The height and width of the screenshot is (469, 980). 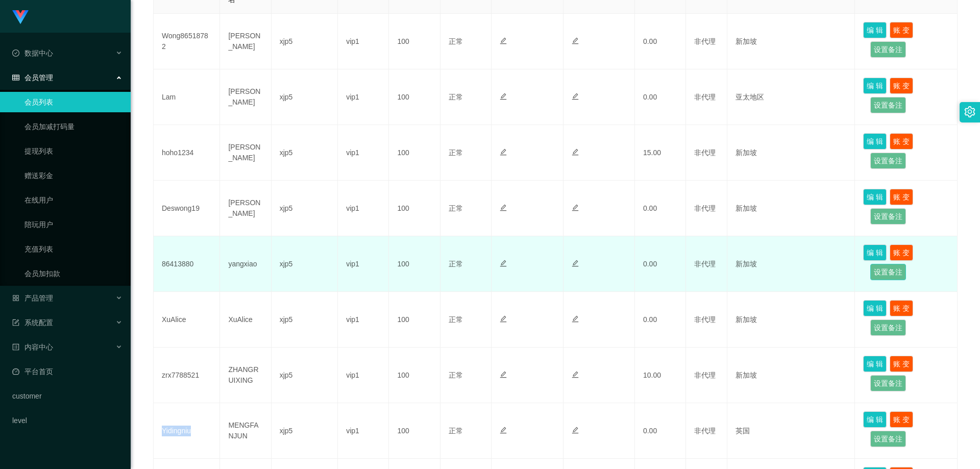 I want to click on td: Yidingniu, so click(x=187, y=431).